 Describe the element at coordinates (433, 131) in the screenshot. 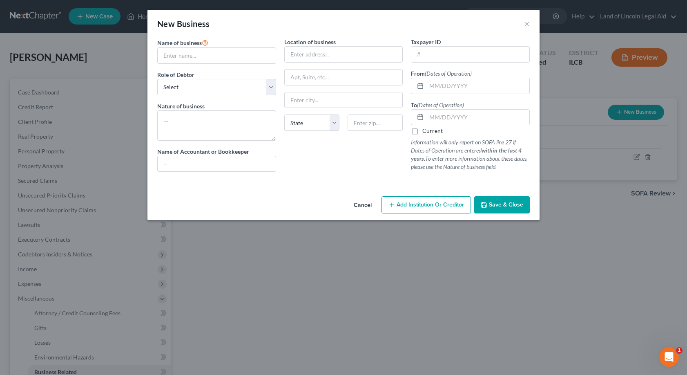

I see `label: Current` at that location.